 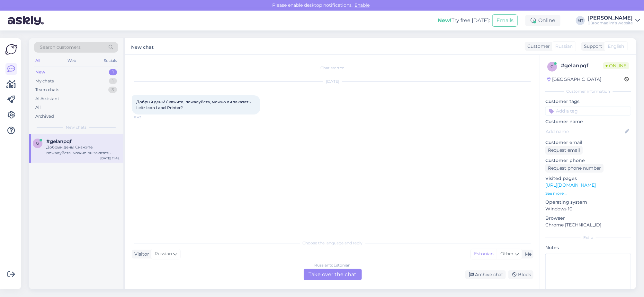 I want to click on div: Team chats, so click(x=47, y=90).